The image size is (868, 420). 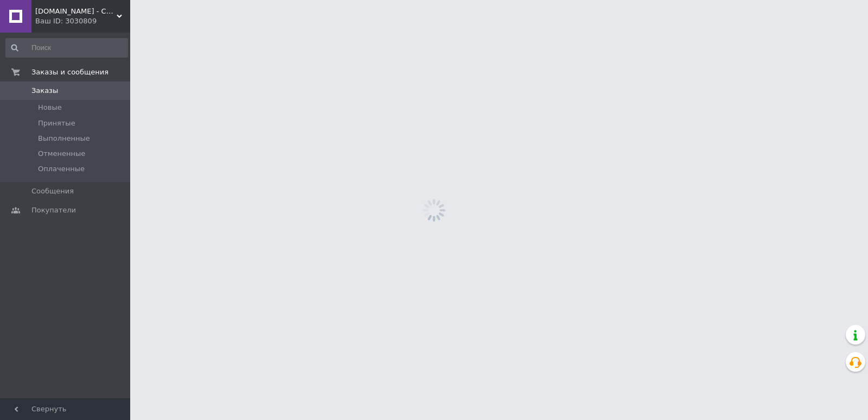 What do you see at coordinates (50, 107) in the screenshot?
I see `span: Новые` at bounding box center [50, 107].